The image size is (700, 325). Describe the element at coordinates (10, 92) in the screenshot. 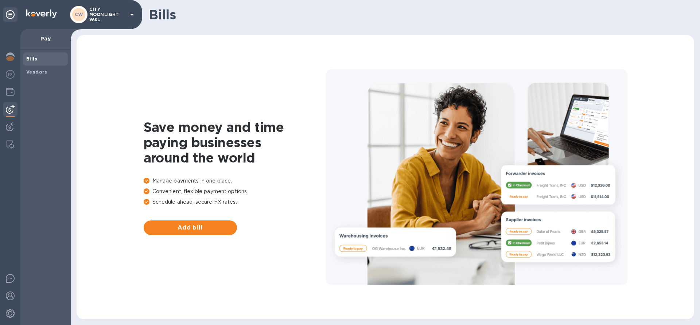

I see `img: Wallets` at that location.